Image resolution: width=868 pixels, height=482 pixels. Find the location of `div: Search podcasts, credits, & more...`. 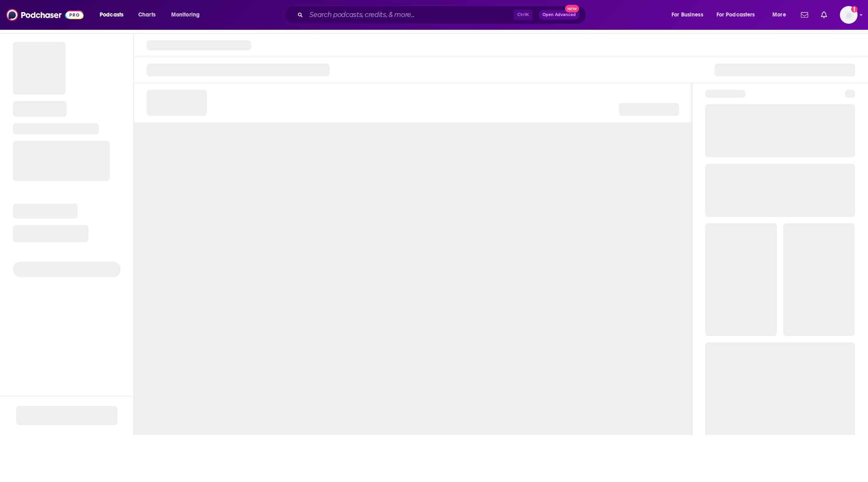

div: Search podcasts, credits, & more... is located at coordinates (443, 15).